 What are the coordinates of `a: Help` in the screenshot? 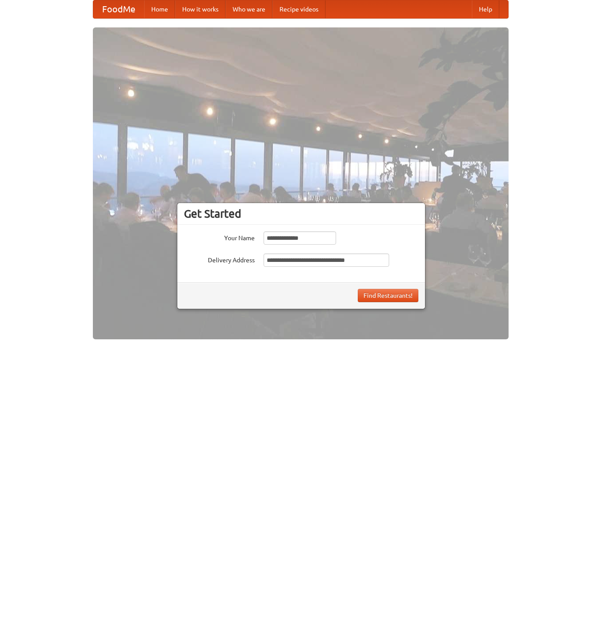 It's located at (485, 9).